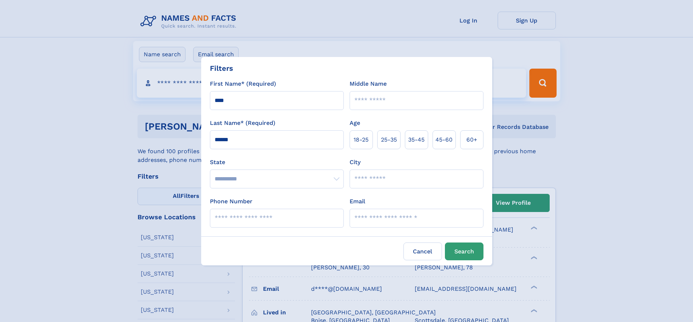  Describe the element at coordinates (416, 140) in the screenshot. I see `span: 35‑45` at that location.